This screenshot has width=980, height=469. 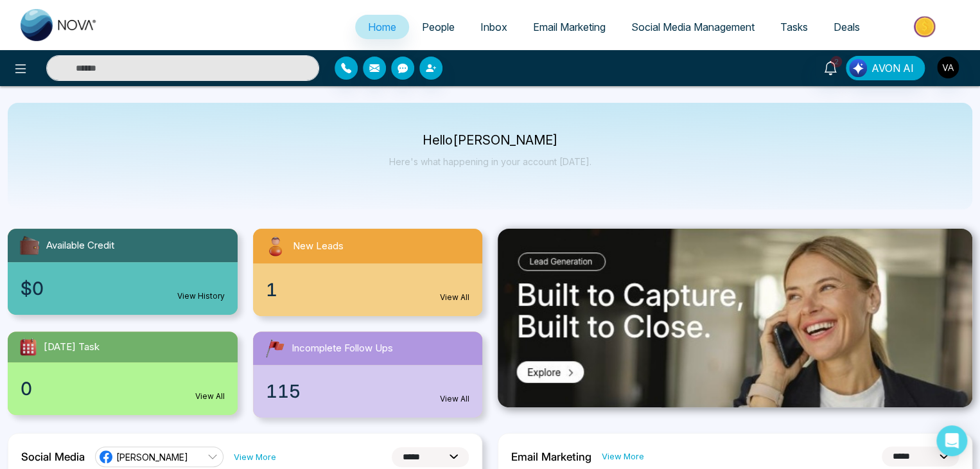 What do you see at coordinates (438, 27) in the screenshot?
I see `span: People` at bounding box center [438, 27].